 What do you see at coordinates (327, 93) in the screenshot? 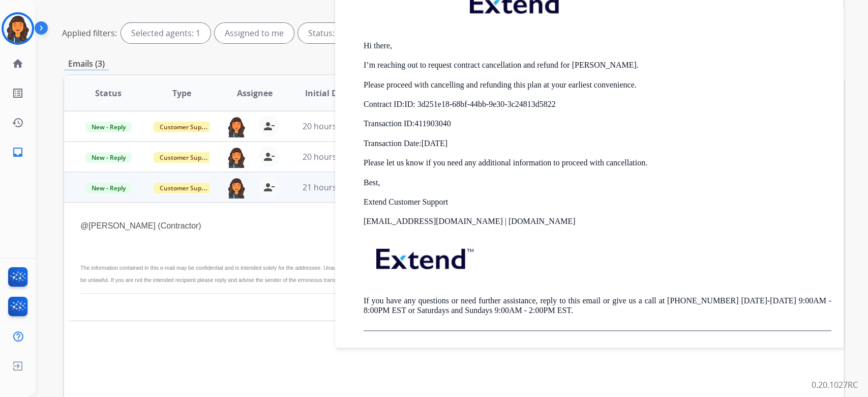
I see `span: Initial Date` at bounding box center [327, 93].